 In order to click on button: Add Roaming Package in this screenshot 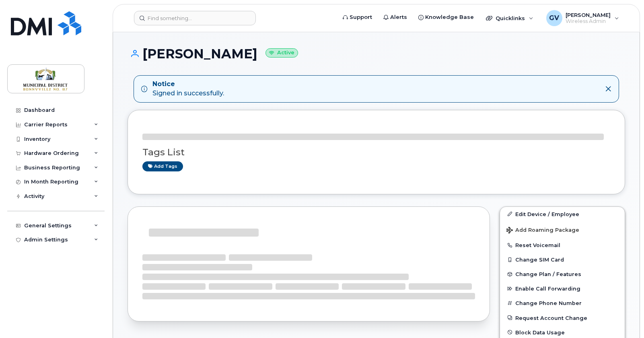, I will do `click(563, 229)`.